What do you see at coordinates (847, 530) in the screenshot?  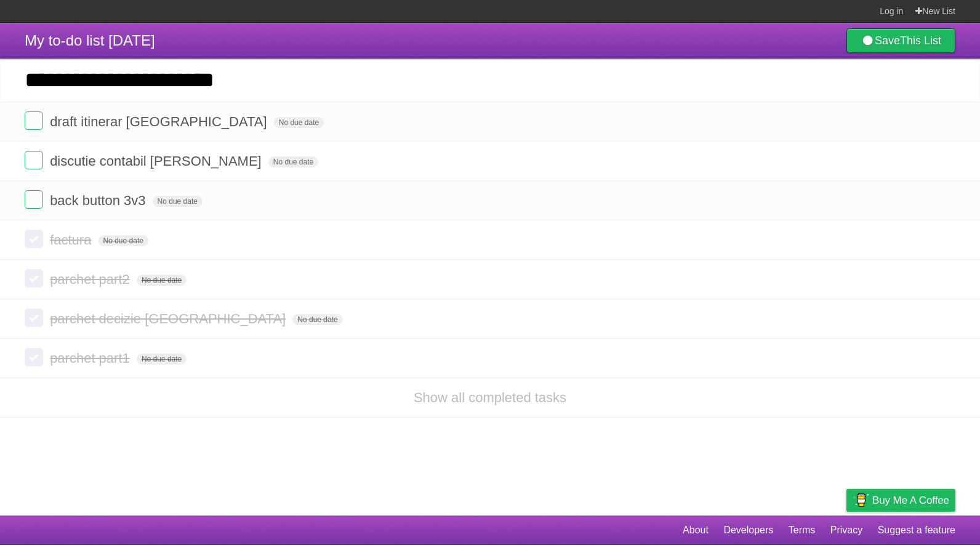 I see `a: Privacy` at bounding box center [847, 530].